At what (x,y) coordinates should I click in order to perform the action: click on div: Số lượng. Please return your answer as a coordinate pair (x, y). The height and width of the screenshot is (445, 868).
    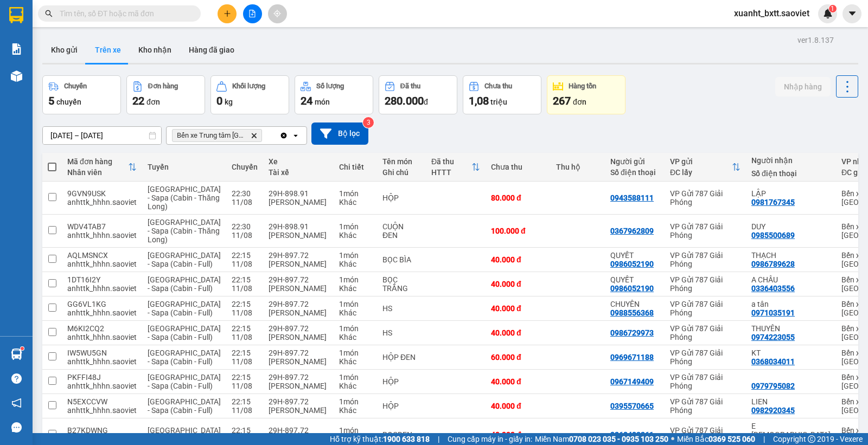
    Looking at the image, I should click on (330, 86).